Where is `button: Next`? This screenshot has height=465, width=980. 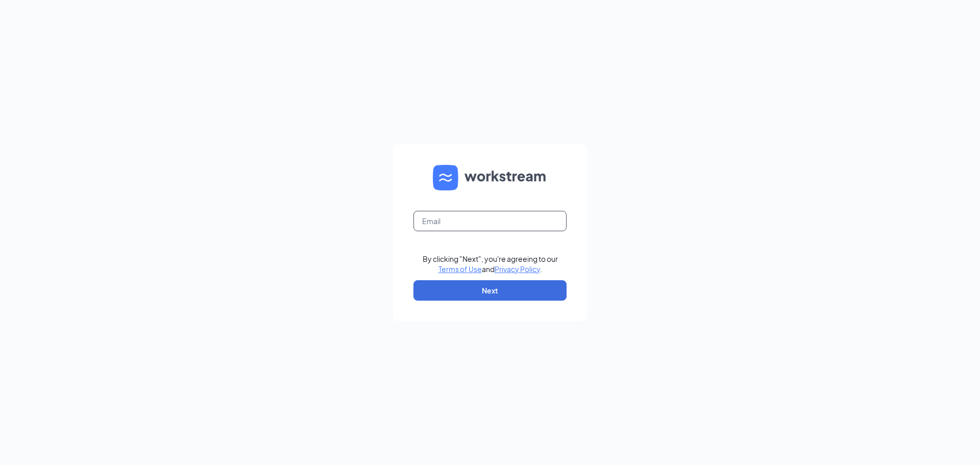 button: Next is located at coordinates (490, 290).